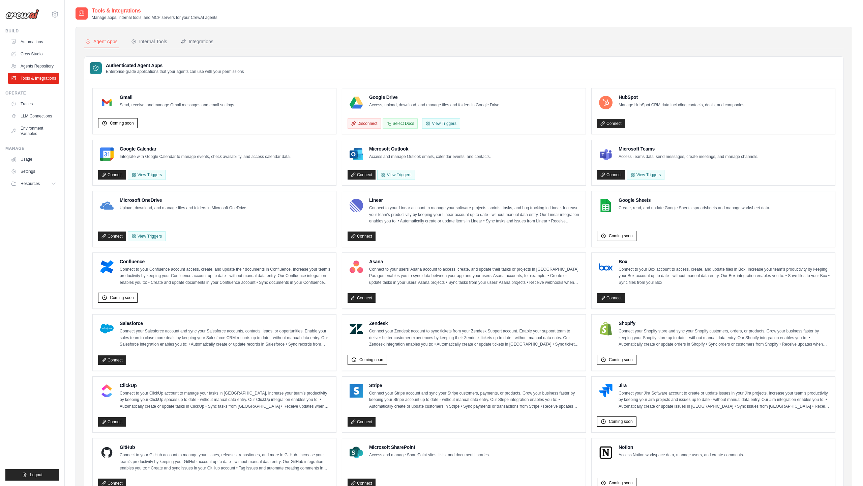  I want to click on p: Access Notion workspace data, manage users, and create comments., so click(681, 455).